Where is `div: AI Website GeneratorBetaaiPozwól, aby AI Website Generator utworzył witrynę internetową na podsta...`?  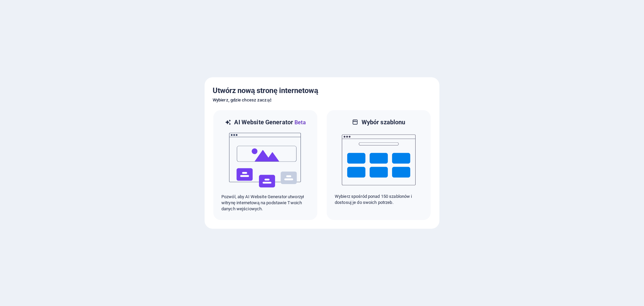 div: AI Website GeneratorBetaaiPozwól, aby AI Website Generator utworzył witrynę internetową na podsta... is located at coordinates (265, 165).